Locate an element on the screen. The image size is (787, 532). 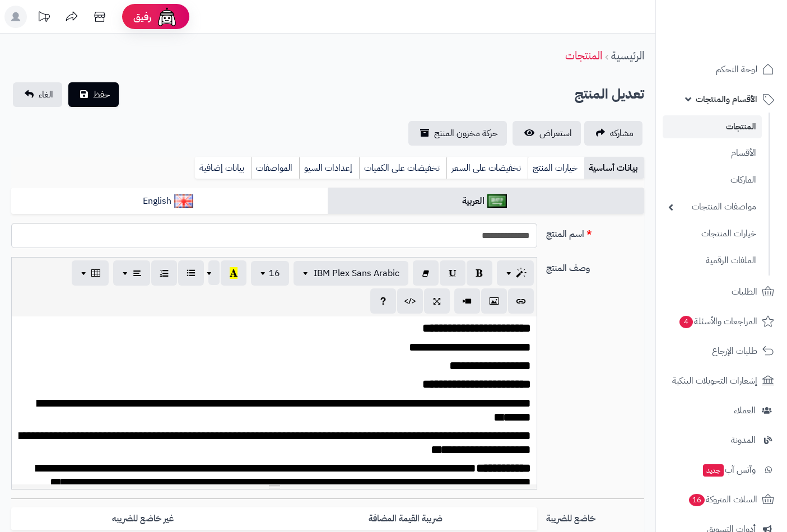
label: ضريبة القيمة المضافة is located at coordinates (406, 519).